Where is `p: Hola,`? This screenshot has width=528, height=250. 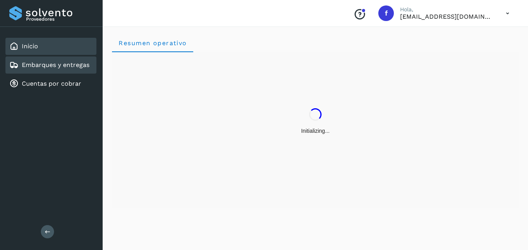
p: Hola, is located at coordinates (447, 9).